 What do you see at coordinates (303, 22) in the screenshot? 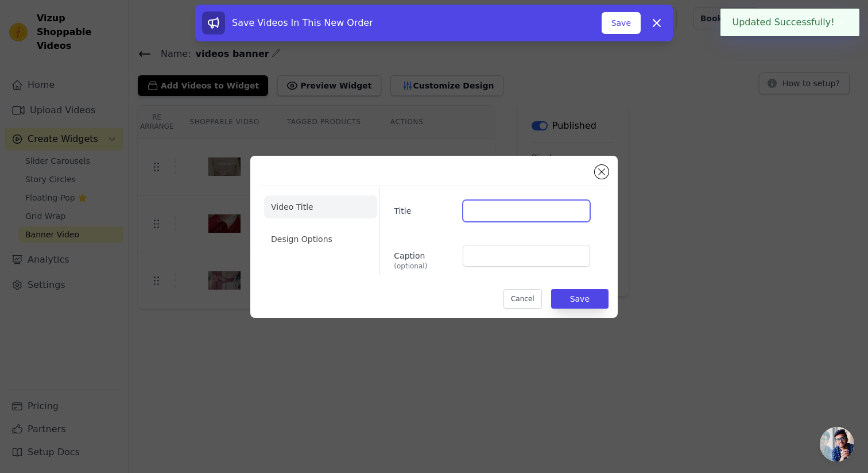
I see `span: Save Videos In This New Order` at bounding box center [303, 22].